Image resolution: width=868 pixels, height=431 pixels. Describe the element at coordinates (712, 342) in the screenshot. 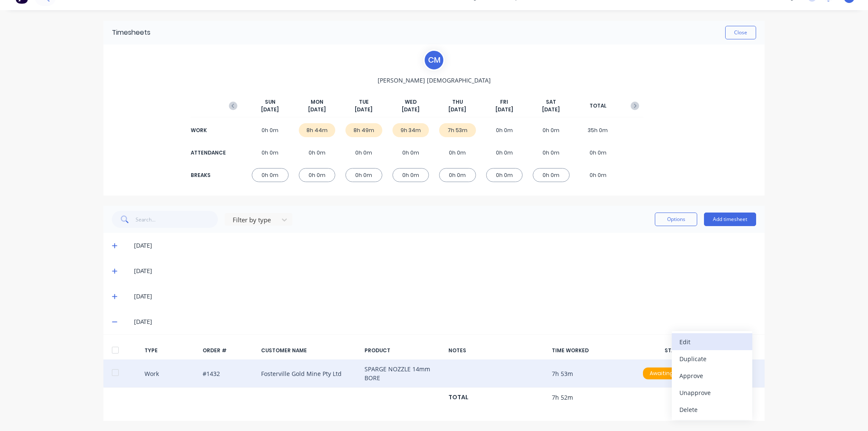

I see `div: Edit` at that location.